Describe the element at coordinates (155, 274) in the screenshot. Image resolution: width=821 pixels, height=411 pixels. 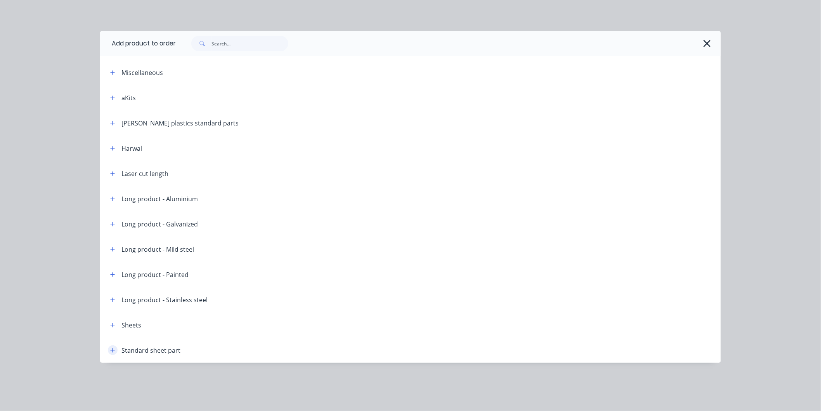
I see `div: Long product - Painted` at that location.